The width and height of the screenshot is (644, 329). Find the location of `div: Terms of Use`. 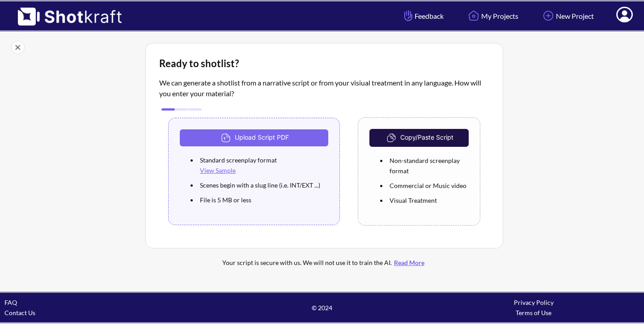

div: Terms of Use is located at coordinates (534, 313).